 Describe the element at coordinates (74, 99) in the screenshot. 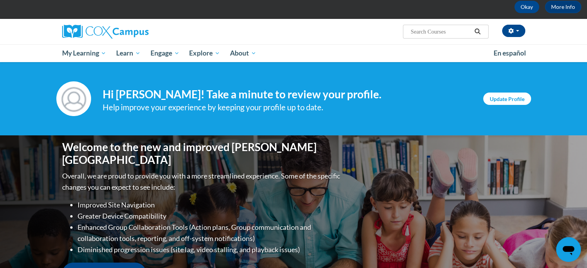

I see `img: Profile Image` at that location.